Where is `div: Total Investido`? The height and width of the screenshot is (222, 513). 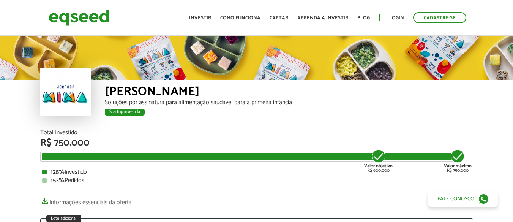 div: Total Investido is located at coordinates (257, 133).